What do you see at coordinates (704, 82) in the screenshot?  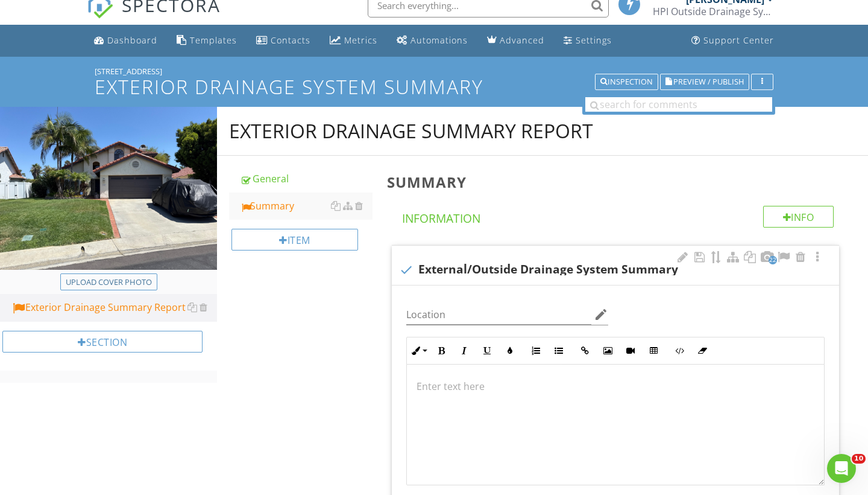 I see `button: Preview / Publish` at bounding box center [704, 82].